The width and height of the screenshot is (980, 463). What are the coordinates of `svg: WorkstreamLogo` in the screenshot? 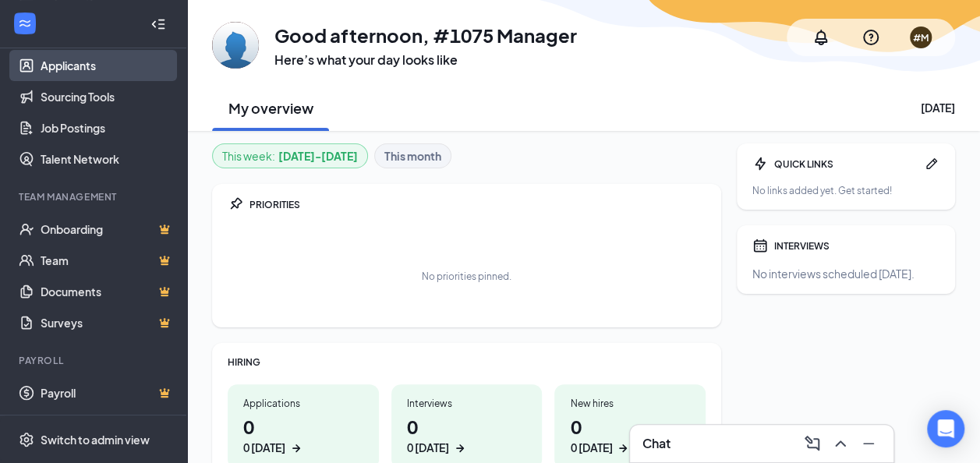 It's located at (25, 23).